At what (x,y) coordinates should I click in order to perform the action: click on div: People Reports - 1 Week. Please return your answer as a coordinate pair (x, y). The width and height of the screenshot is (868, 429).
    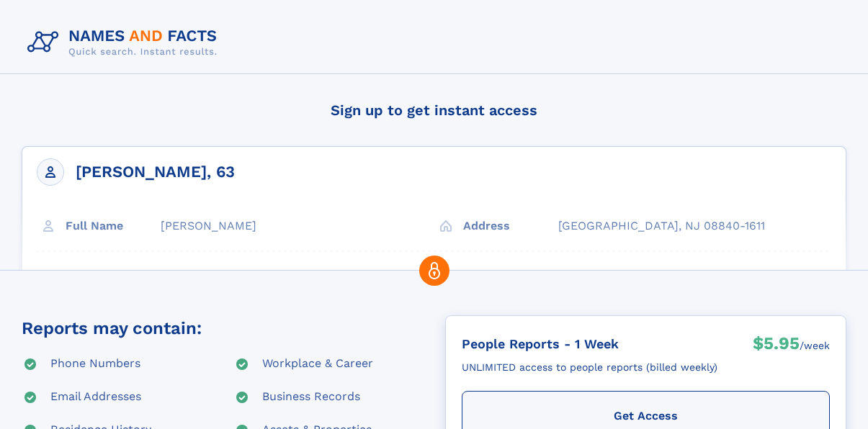
    Looking at the image, I should click on (590, 344).